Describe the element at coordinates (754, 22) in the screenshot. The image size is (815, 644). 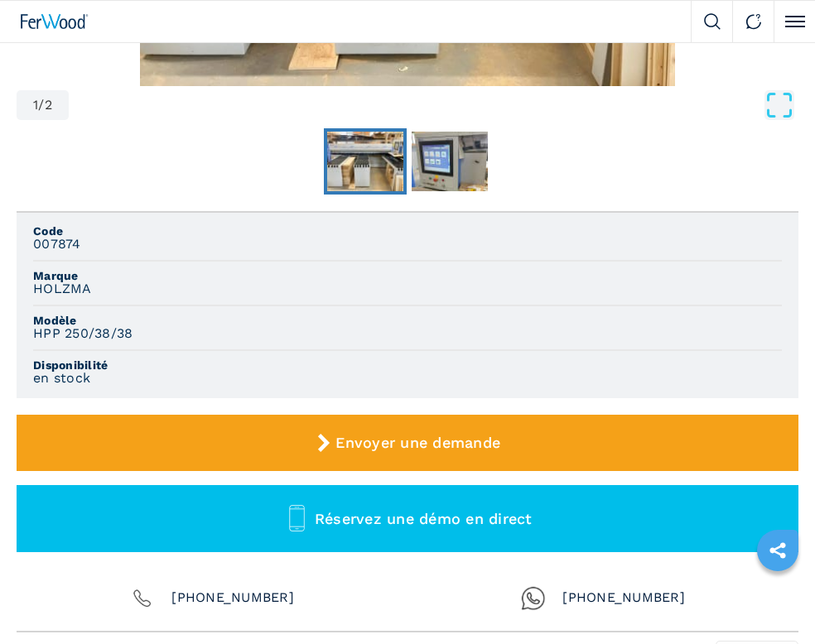
I see `img: Contact us` at that location.